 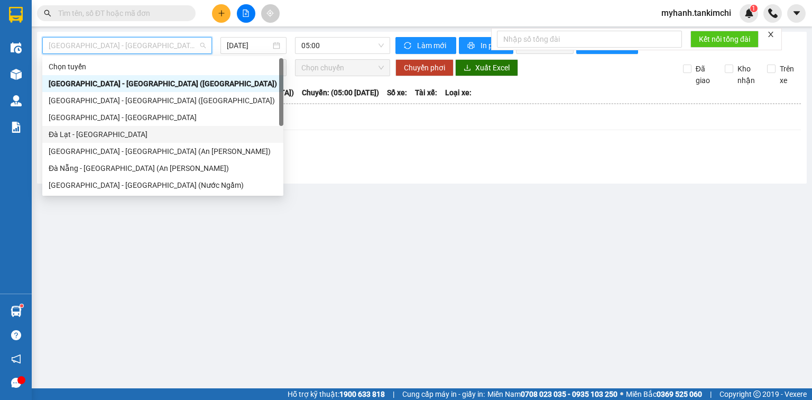 What do you see at coordinates (163, 100) in the screenshot?
I see `div: Hà Nội - Đà Nẵng (Hàng)` at bounding box center [163, 100].